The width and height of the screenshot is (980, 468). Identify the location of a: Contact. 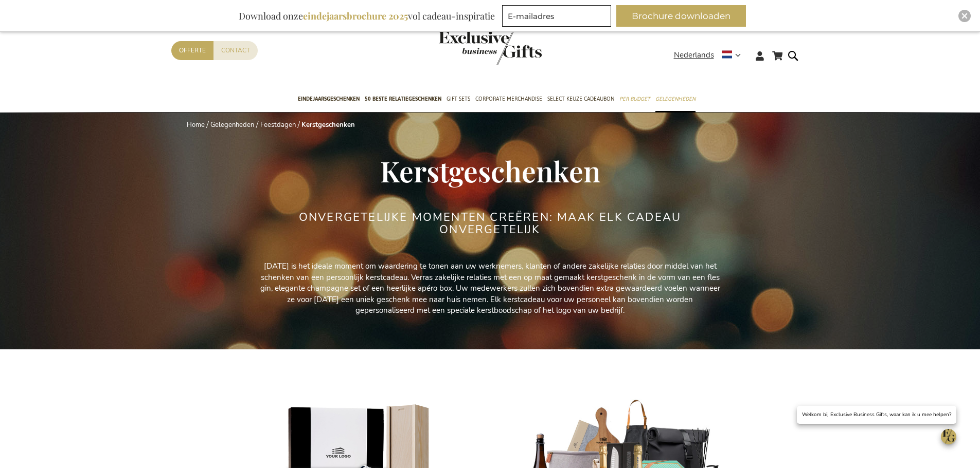
(235, 51).